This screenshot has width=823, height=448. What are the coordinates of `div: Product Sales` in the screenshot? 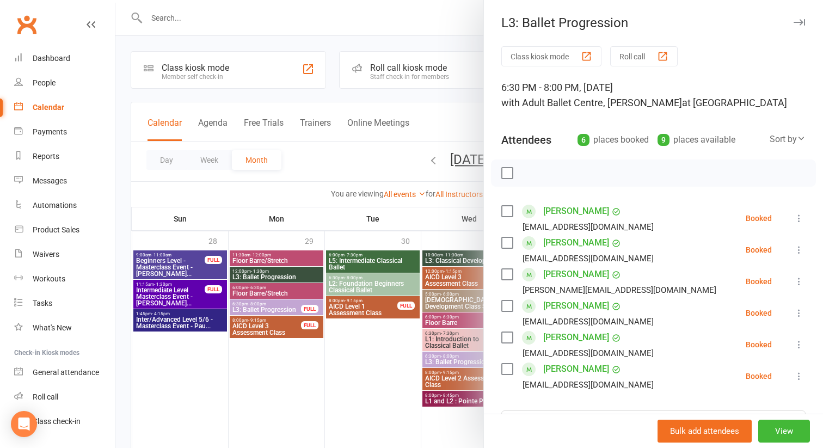 It's located at (56, 230).